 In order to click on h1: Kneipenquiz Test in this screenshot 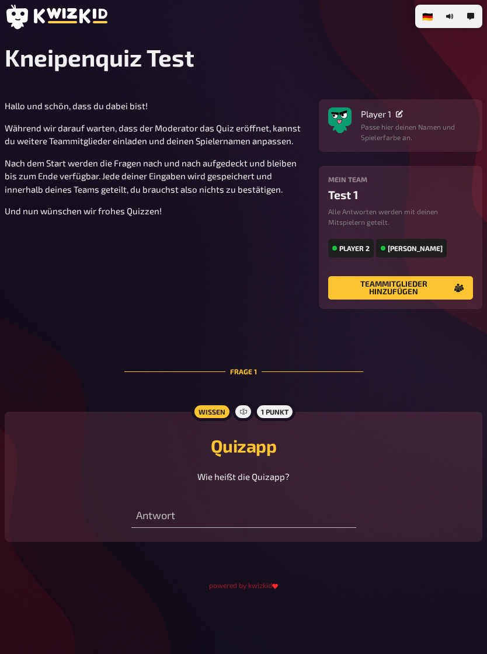, I will do `click(244, 57)`.